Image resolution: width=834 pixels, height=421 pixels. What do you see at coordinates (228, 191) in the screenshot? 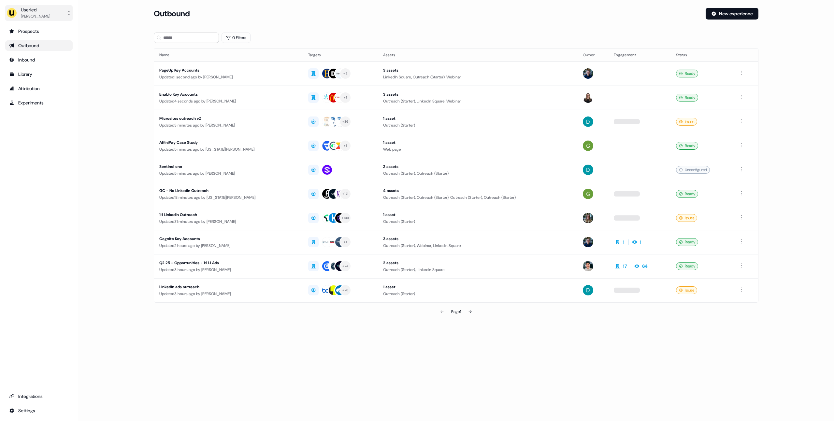
I see `div: GC - No LinkedIn Outreach` at bounding box center [228, 191].